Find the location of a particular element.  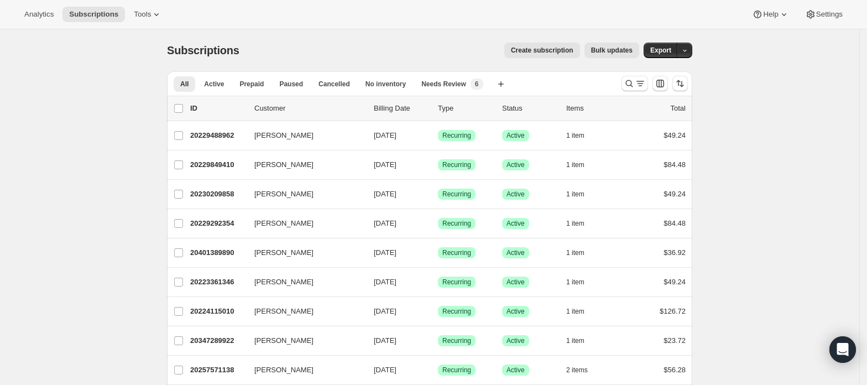

p: 20230209858 is located at coordinates (218, 194).